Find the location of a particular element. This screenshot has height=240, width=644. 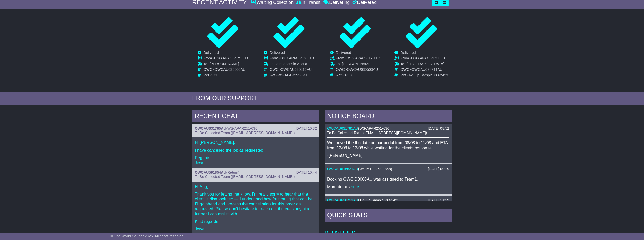

a: OWCAU591854AU is located at coordinates (210, 172).